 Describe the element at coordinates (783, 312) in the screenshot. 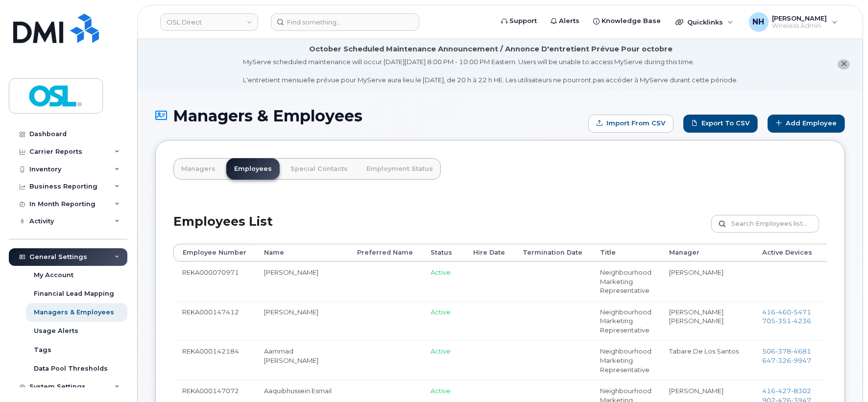

I see `span: 460` at that location.